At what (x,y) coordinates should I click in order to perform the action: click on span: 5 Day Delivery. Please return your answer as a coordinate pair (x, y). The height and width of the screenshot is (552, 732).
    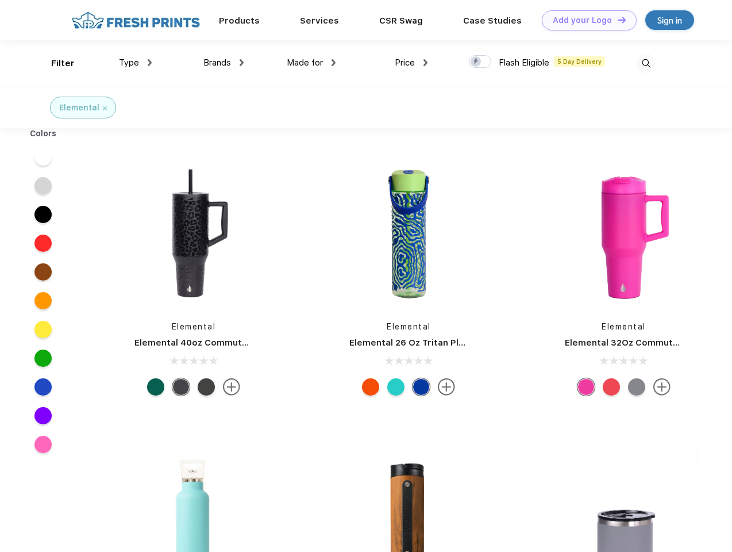
    Looking at the image, I should click on (579, 61).